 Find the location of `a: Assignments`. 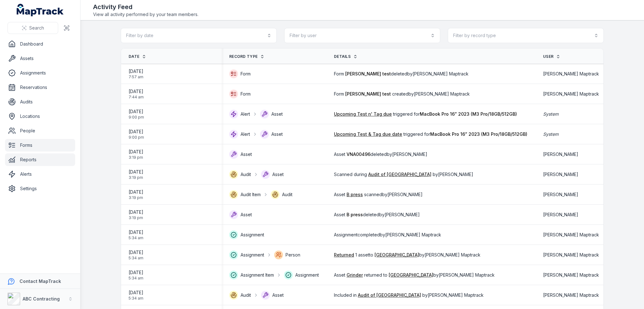

a: Assignments is located at coordinates (40, 73).